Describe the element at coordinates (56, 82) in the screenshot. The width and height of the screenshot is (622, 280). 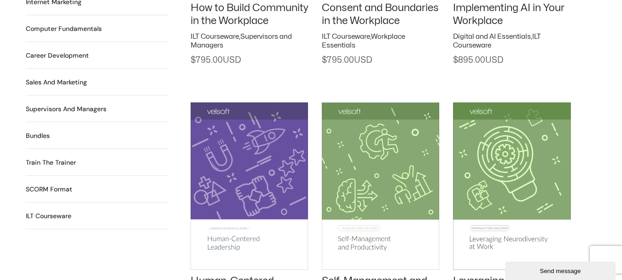
I see `a: Visit product category Sales and Marketing` at that location.